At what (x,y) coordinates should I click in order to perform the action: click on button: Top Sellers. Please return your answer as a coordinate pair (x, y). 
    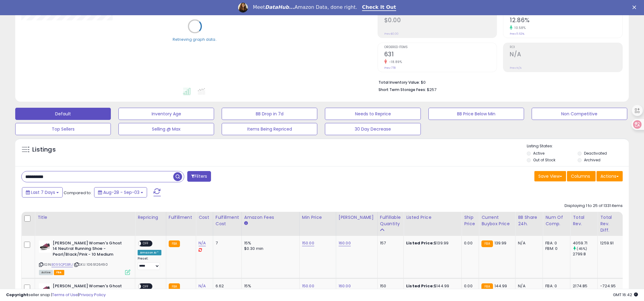
    Looking at the image, I should click on (63, 129).